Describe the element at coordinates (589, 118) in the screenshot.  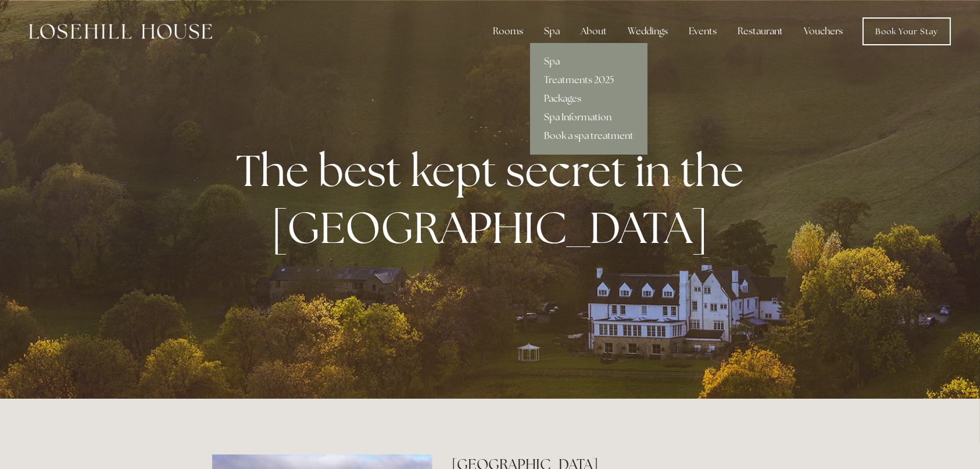
I see `a: Spa Information` at that location.